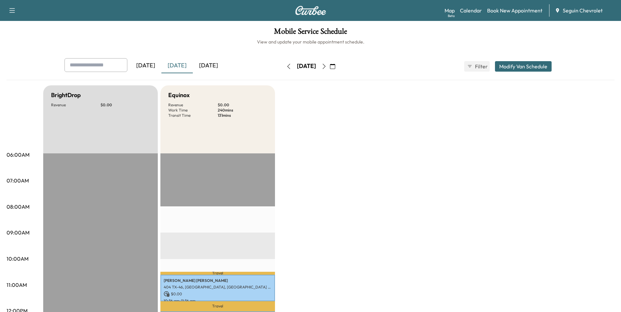  Describe the element at coordinates (193, 116) in the screenshot. I see `p: Transit Time` at that location.